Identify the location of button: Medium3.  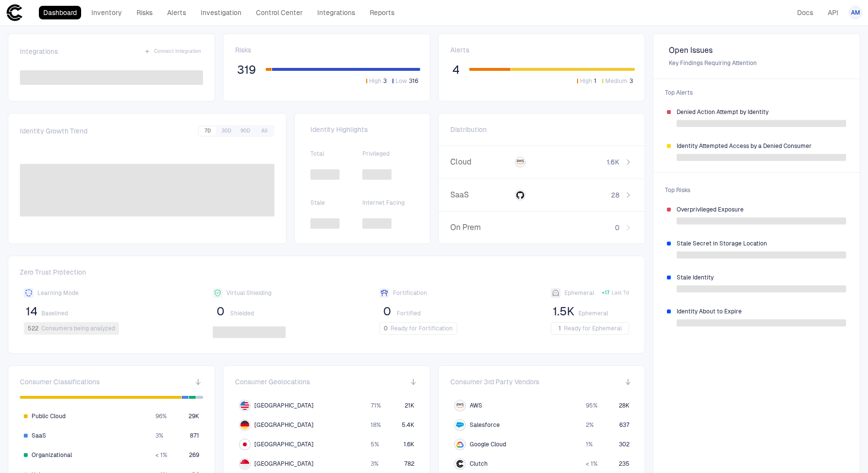
(617, 81).